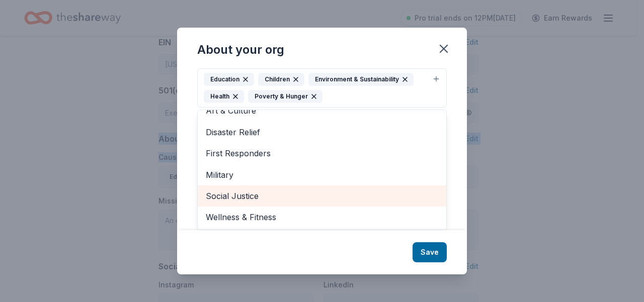 This screenshot has width=644, height=302. What do you see at coordinates (361, 79) in the screenshot?
I see `div: Environment & Sustainability` at bounding box center [361, 79].